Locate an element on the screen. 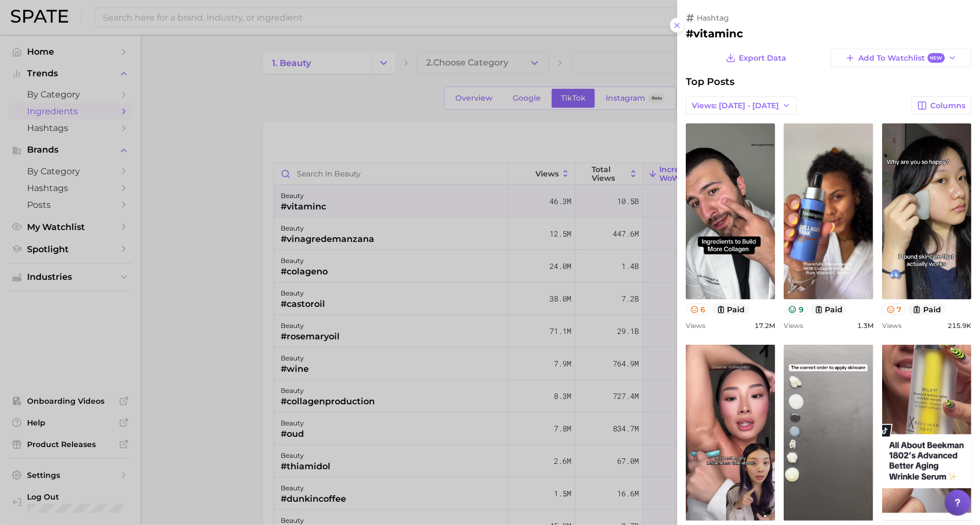 The image size is (980, 525). button: Columns is located at coordinates (941, 105).